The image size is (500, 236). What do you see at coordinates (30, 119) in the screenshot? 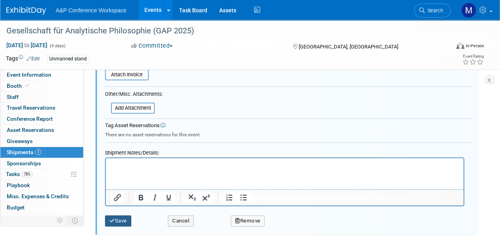
I see `span: Conference Report` at bounding box center [30, 119].